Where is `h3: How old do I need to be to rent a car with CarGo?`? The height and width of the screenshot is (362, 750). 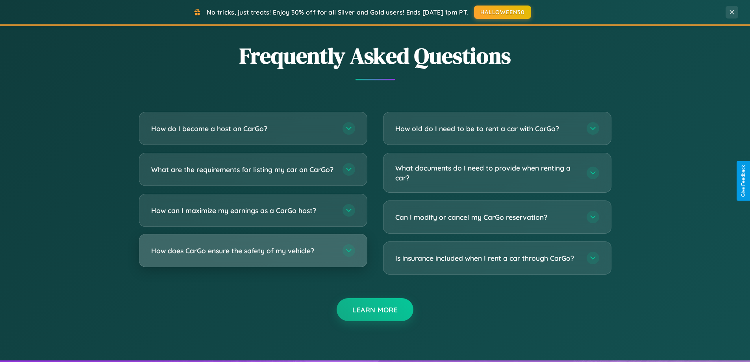
h3: How old do I need to be to rent a car with CarGo? is located at coordinates (487, 128).